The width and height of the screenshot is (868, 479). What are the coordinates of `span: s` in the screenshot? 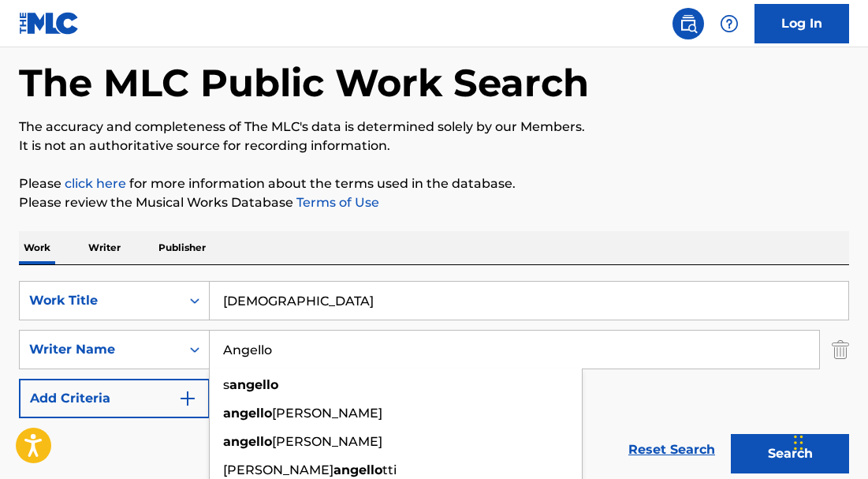 It's located at (226, 384).